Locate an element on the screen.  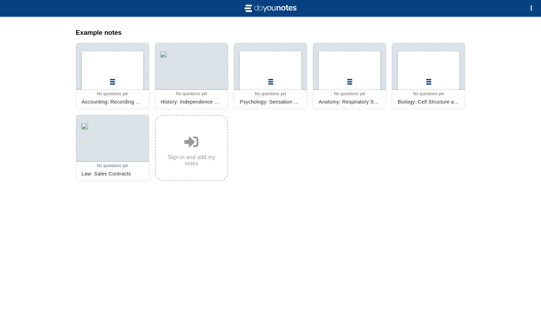
img: svg+xml;base64,CiAgICAgIDxzdmcgdmlld0JveD0iLTIgLTIgMjAgNCIgeG1sbnM9Imh0dHA6Ly93d3cudzMub3JnLzIwMD... is located at coordinates (271, 8).